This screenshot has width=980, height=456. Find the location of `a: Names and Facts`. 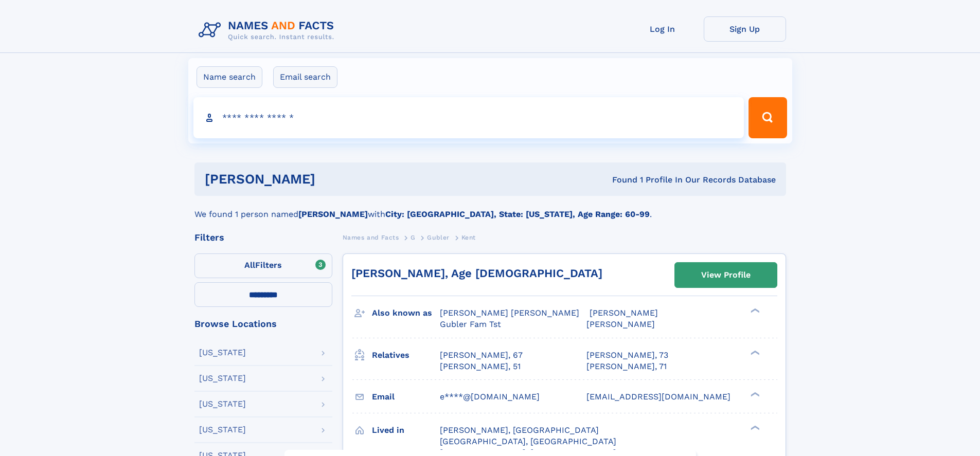

a: Names and Facts is located at coordinates (371, 237).